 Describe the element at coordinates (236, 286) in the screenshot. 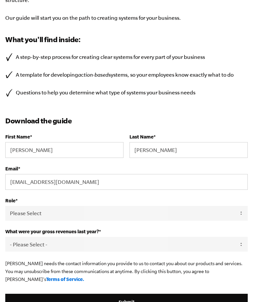

I see `div: Chat Widget` at that location.